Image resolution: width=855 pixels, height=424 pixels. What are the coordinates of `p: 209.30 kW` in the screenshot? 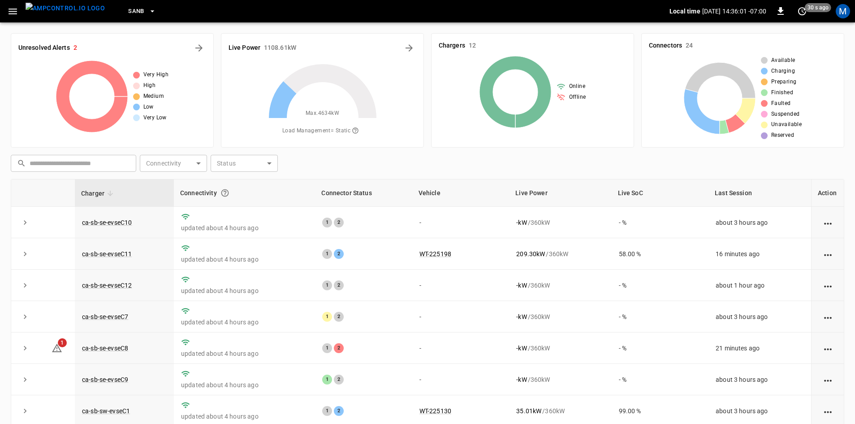 It's located at (531, 254).